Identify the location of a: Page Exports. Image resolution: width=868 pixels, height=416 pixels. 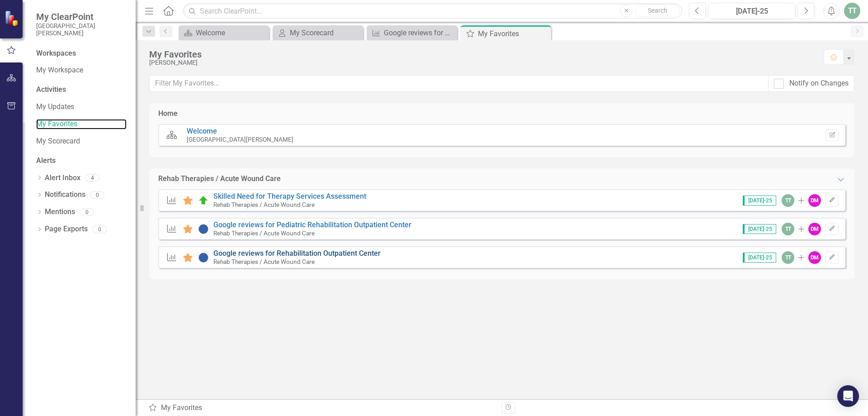
(66, 229).